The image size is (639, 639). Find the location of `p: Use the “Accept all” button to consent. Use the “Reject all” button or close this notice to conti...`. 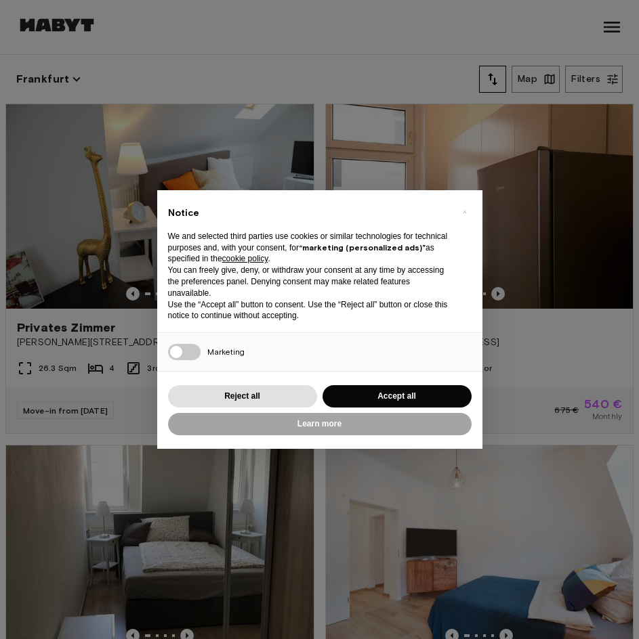

p: Use the “Accept all” button to consent. Use the “Reject all” button or close this notice to conti... is located at coordinates (309, 311).